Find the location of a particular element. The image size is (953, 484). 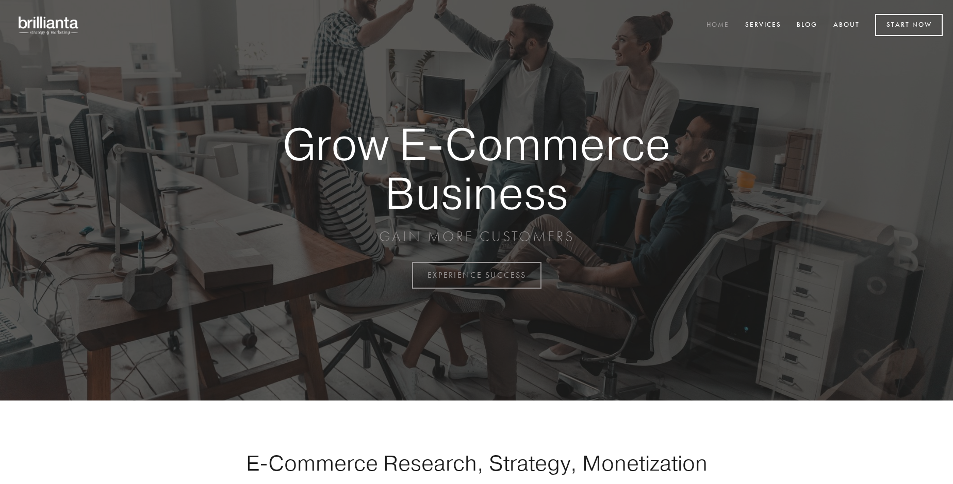

img: brillianta - research, strategy, marketing is located at coordinates (49, 25).